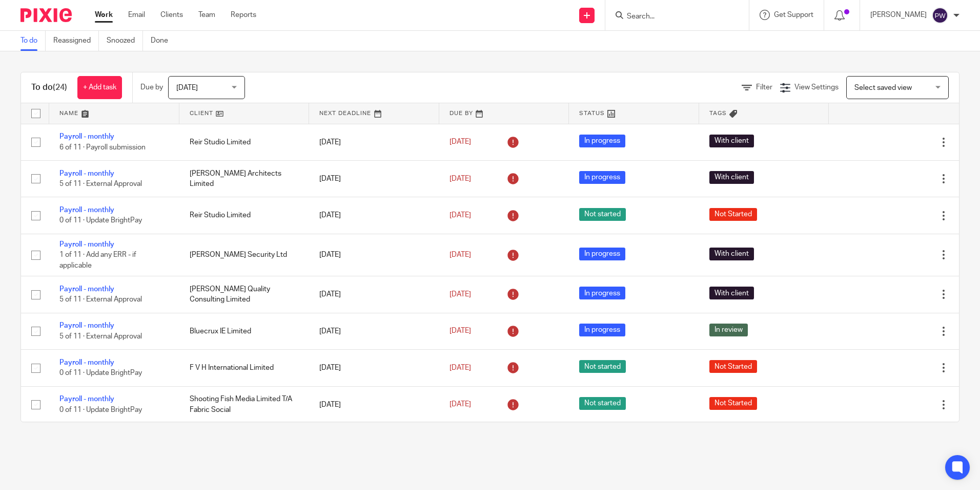 The width and height of the screenshot is (980, 490). What do you see at coordinates (76, 41) in the screenshot?
I see `a: Reassigned` at bounding box center [76, 41].